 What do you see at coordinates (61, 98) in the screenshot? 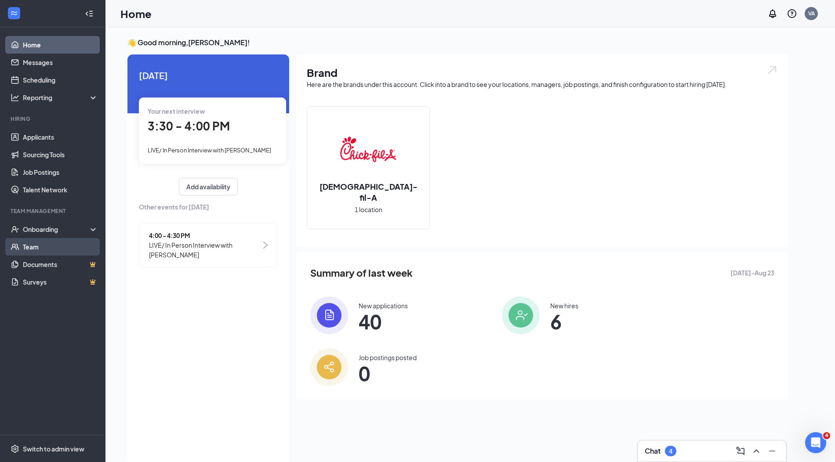
I see `div: Reporting` at bounding box center [61, 98].